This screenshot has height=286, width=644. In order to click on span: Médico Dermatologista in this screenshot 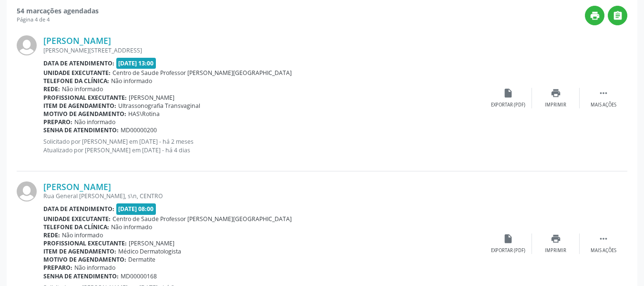, I will do `click(150, 251)`.